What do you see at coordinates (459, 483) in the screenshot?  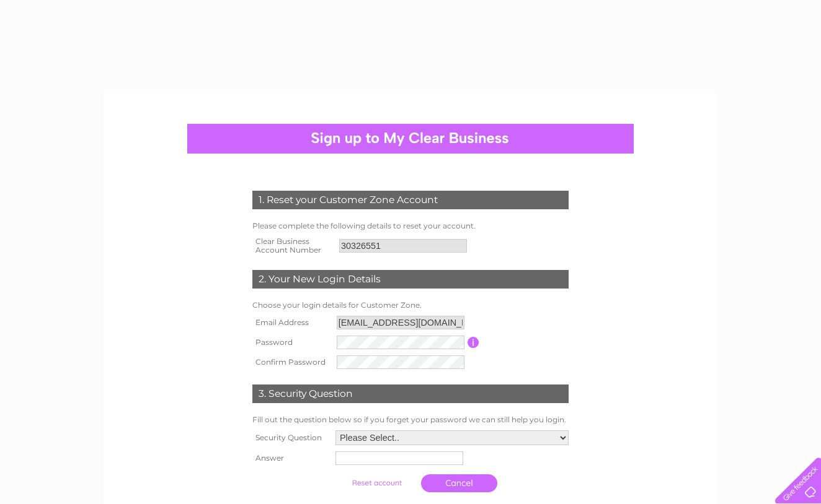 I see `a: Cancel` at bounding box center [459, 483].